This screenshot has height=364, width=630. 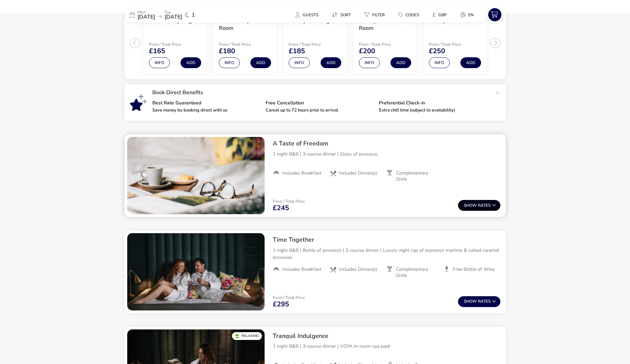 What do you see at coordinates (322, 93) in the screenshot?
I see `p: Book Direct Benefits` at bounding box center [322, 93].